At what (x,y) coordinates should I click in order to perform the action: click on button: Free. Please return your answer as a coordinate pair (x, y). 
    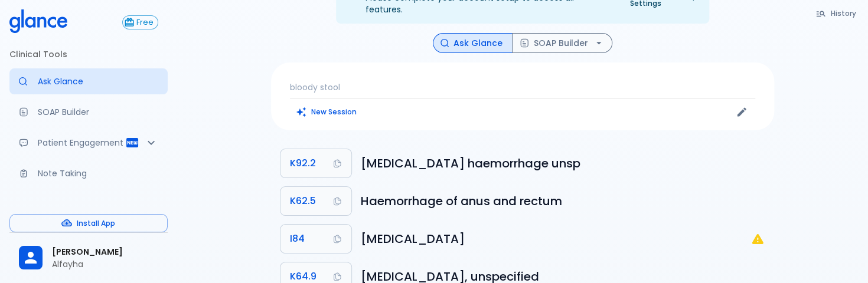
    Looking at the image, I should click on (140, 22).